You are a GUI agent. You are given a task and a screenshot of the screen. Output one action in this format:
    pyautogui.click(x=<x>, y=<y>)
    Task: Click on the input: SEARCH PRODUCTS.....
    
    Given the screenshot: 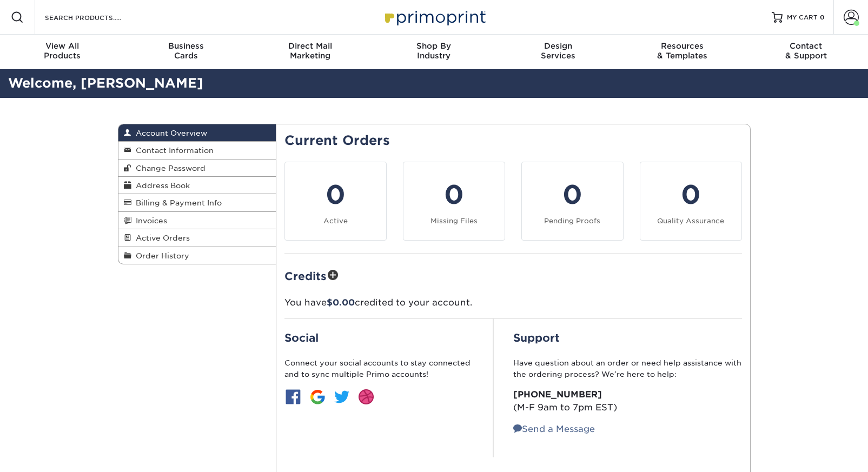 What is the action you would take?
    pyautogui.click(x=96, y=17)
    